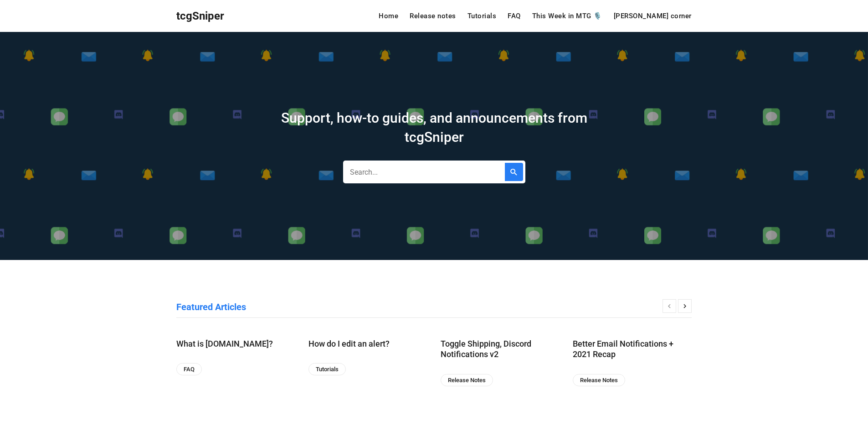  I want to click on a: Better Email Notifications + 2021 Recap, so click(632, 349).